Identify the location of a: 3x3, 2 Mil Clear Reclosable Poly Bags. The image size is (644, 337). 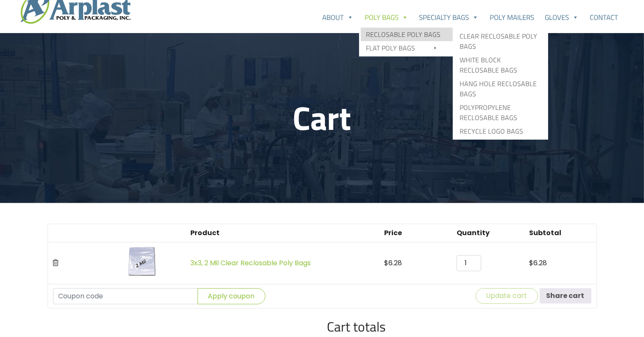
(250, 263).